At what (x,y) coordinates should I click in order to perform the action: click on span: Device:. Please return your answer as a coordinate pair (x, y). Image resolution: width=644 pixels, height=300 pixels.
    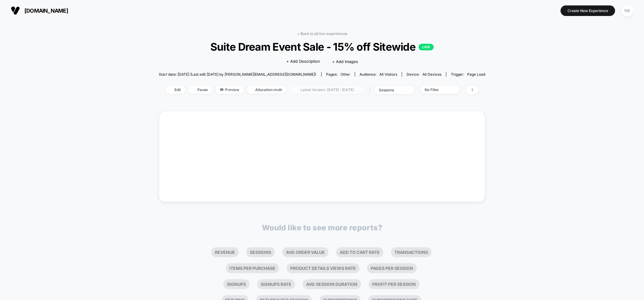
    Looking at the image, I should click on (424, 74).